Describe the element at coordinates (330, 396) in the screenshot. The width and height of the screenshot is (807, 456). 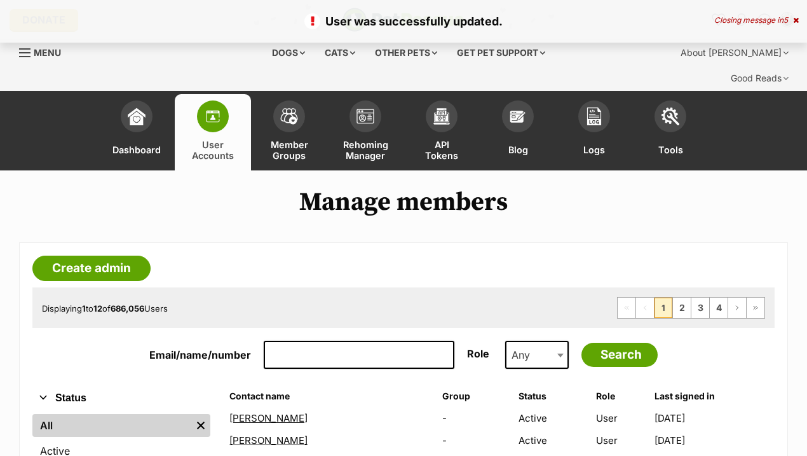
I see `th: Contact name` at that location.